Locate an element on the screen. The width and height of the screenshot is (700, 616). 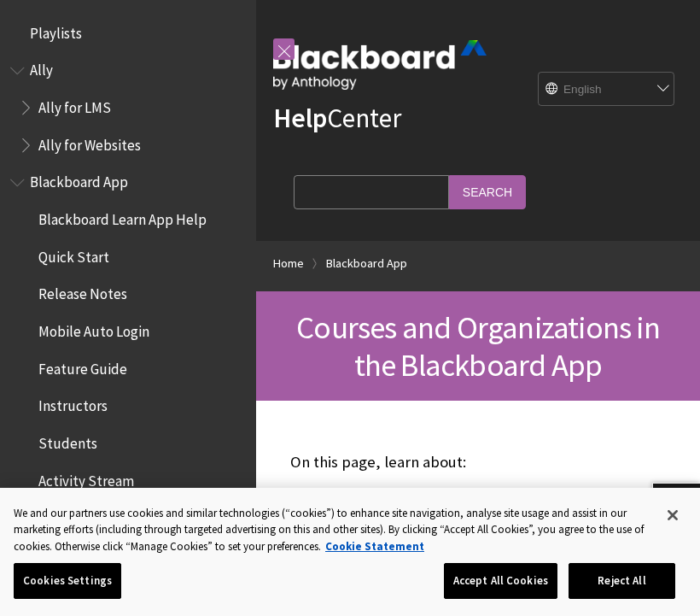
span: Instructors is located at coordinates (73, 404).